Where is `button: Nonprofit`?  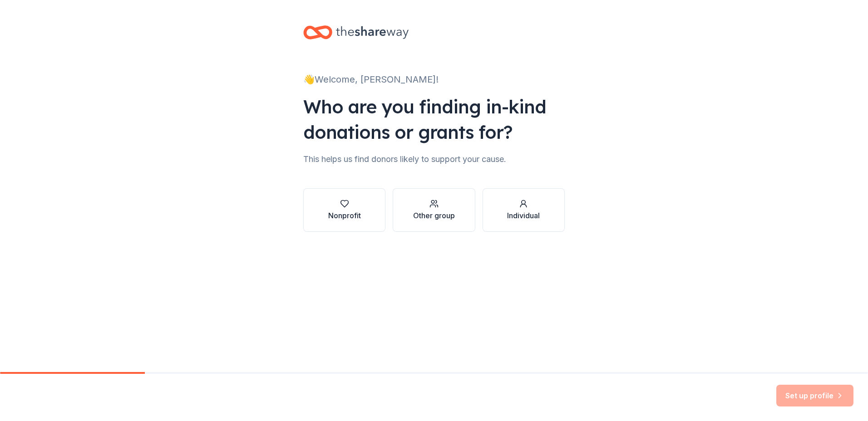
button: Nonprofit is located at coordinates (344, 210).